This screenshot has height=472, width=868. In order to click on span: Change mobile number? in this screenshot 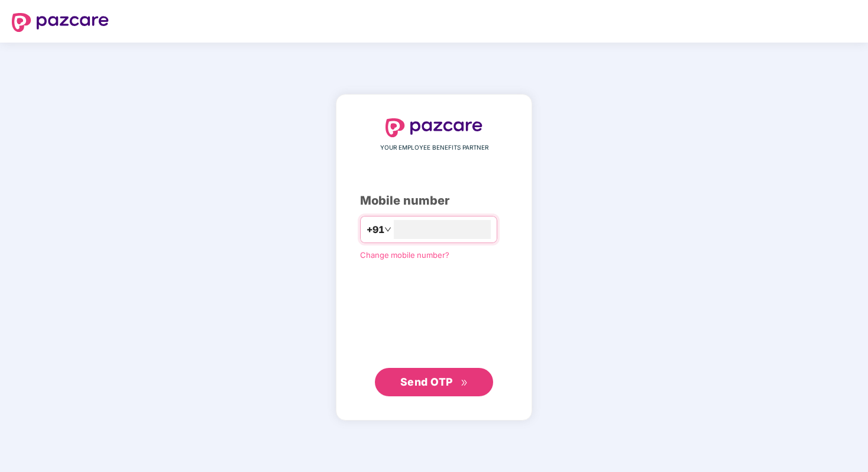, I will do `click(404, 255)`.